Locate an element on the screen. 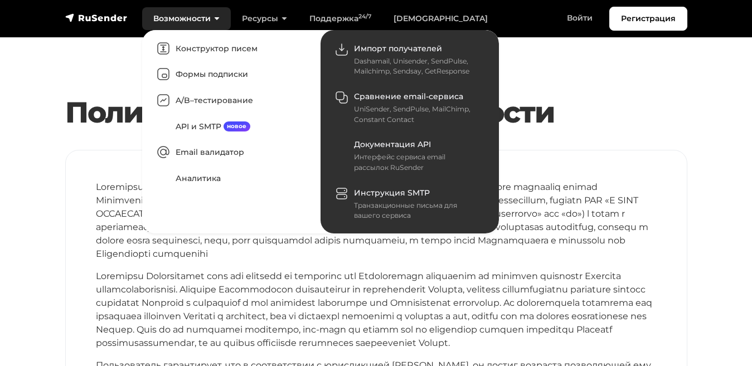 The width and height of the screenshot is (752, 366). p: Loremipsu Dolorsit ametconsecteturadi («Elitsedd», «Eiusmodt incididuntutlabore») etdolore magnaa... is located at coordinates (376, 221).